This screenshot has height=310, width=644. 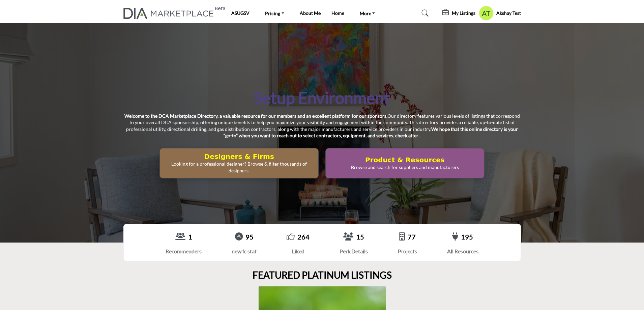 What do you see at coordinates (353, 251) in the screenshot?
I see `div: Perk Details` at bounding box center [353, 251].